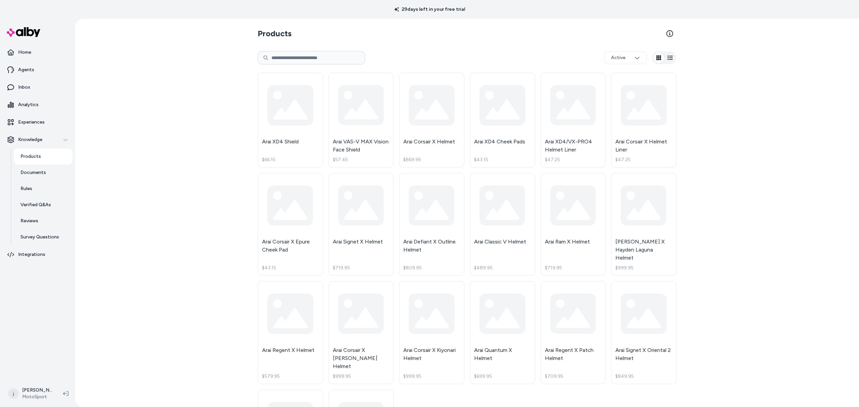  Describe the element at coordinates (290, 224) in the screenshot. I see `a: Arai Corsair X Epure Cheek Pad$43.15` at that location.